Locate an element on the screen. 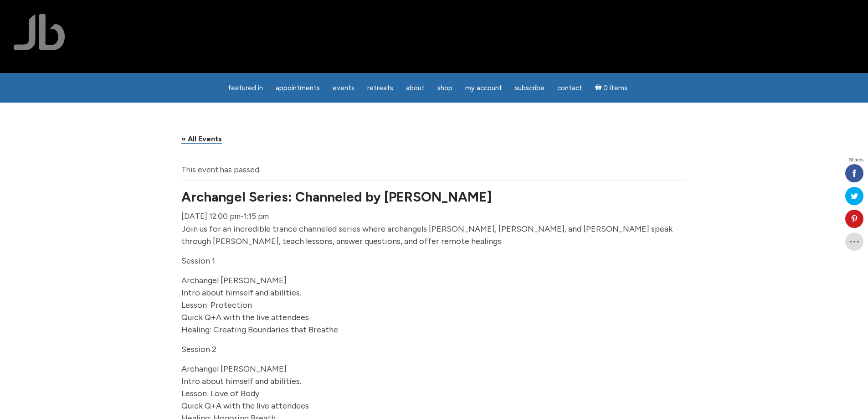 The image size is (868, 419). span: Retreats is located at coordinates (380, 88).